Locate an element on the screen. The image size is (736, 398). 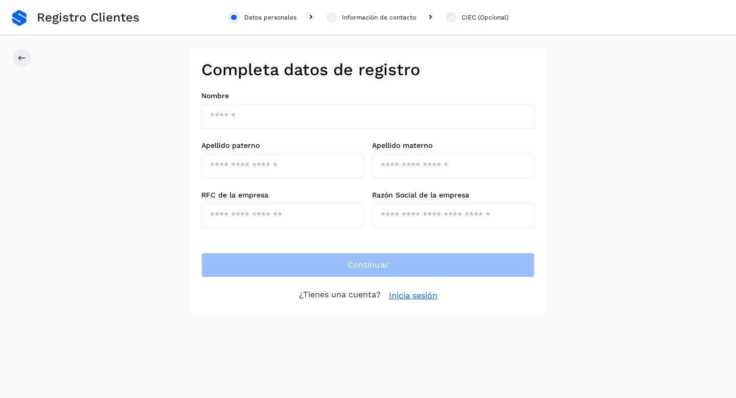
button: Continuar is located at coordinates (368, 265).